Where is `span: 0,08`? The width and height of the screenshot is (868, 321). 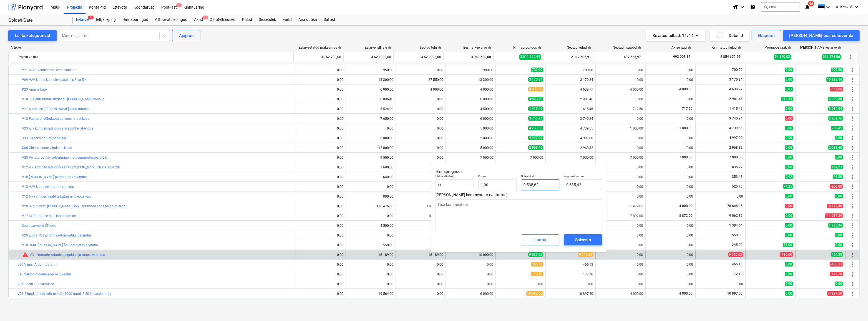 span: 0,08 is located at coordinates (789, 148).